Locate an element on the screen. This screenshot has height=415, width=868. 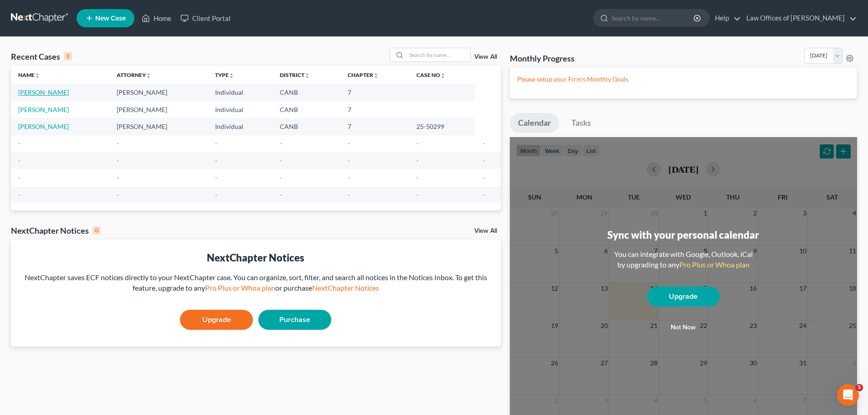
div: Sync with your personal calendar is located at coordinates (683, 234).